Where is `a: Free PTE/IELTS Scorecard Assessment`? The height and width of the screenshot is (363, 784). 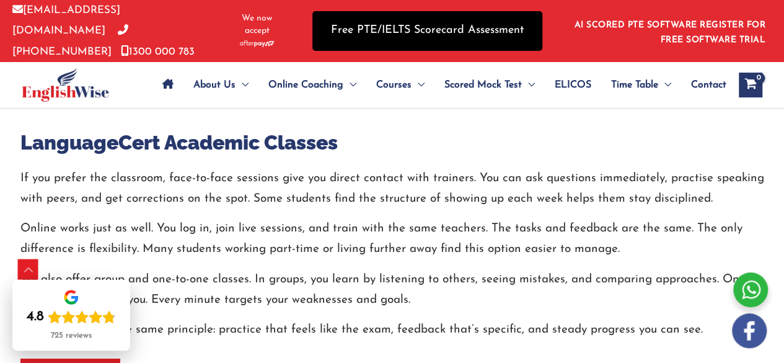
a: Free PTE/IELTS Scorecard Assessment is located at coordinates (427, 30).